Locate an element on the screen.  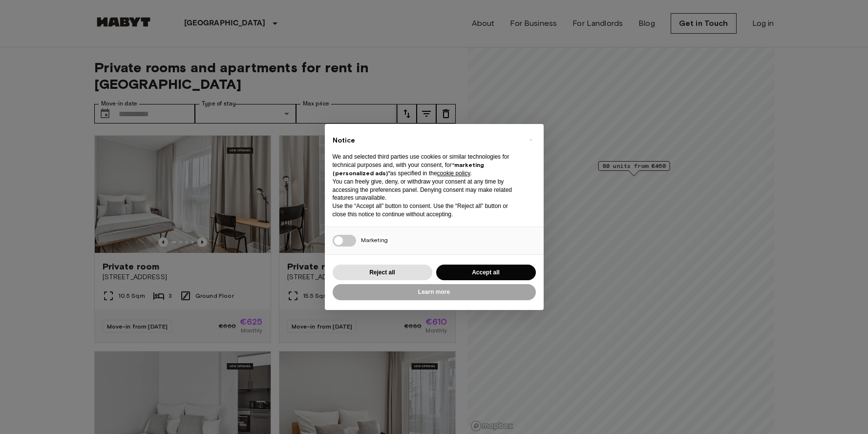
span: Marketing is located at coordinates (374, 240).